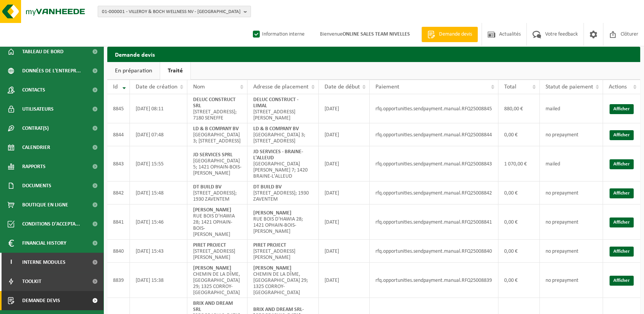 Image resolution: width=644 pixels, height=314 pixels. What do you see at coordinates (278, 154) in the screenshot?
I see `strong: JD SERVICES - BRAINE-L'ALLEUD` at bounding box center [278, 154].